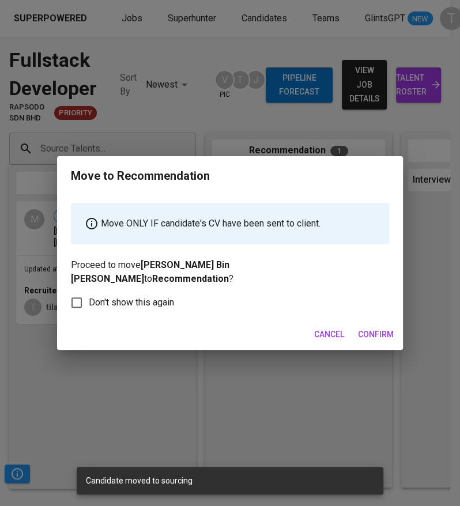 This screenshot has height=506, width=460. I want to click on button: Confirm, so click(376, 334).